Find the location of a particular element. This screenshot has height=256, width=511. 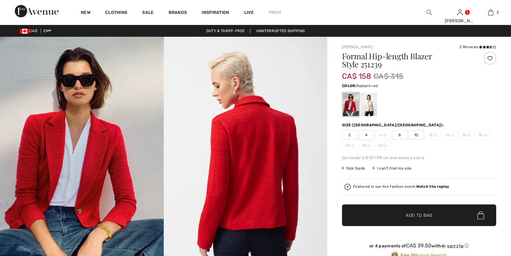

img: Canadian Dollar is located at coordinates (25, 31).